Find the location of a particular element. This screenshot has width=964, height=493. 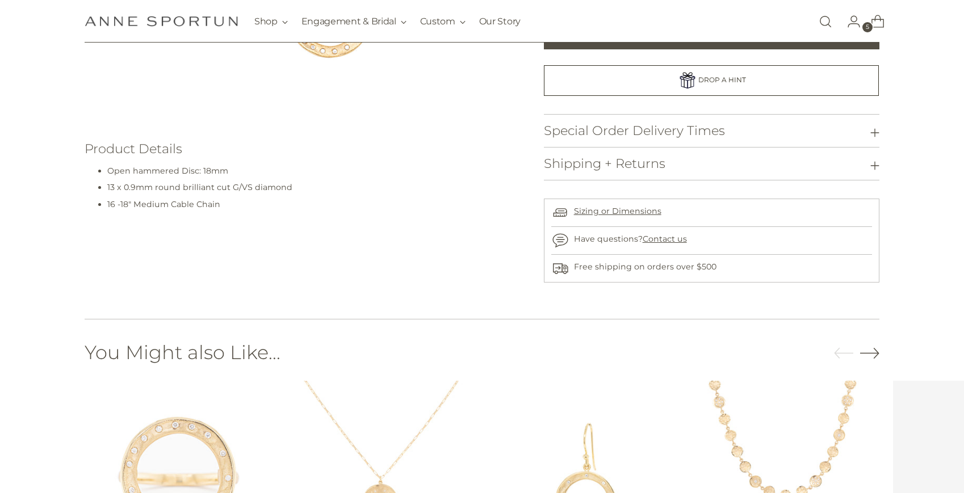

p: Free shipping on orders over $500 is located at coordinates (645, 267).